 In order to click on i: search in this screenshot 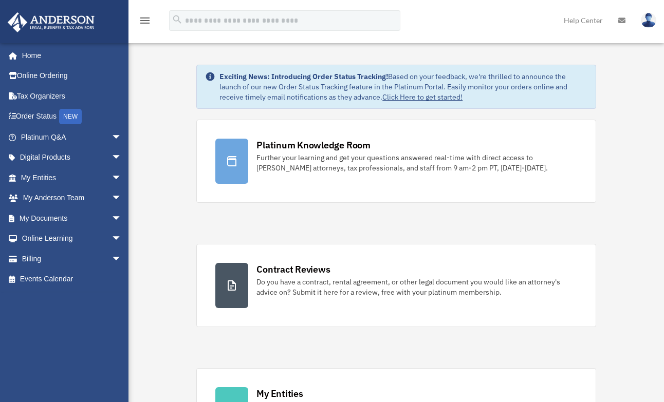, I will do `click(177, 20)`.